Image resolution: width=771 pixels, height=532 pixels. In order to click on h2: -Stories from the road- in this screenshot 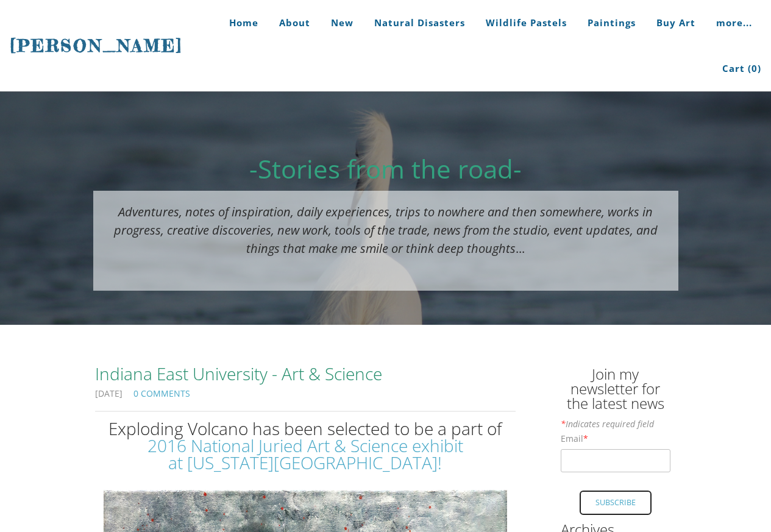, I will do `click(386, 169)`.